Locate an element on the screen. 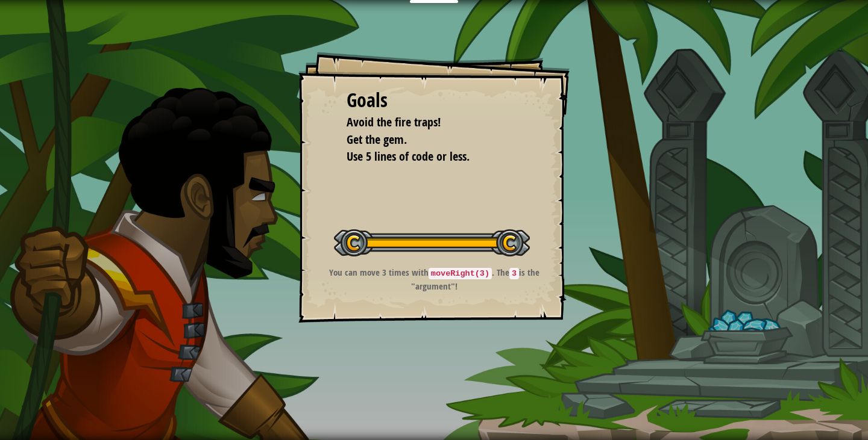 This screenshot has height=440, width=868. div: Goals is located at coordinates (434, 101).